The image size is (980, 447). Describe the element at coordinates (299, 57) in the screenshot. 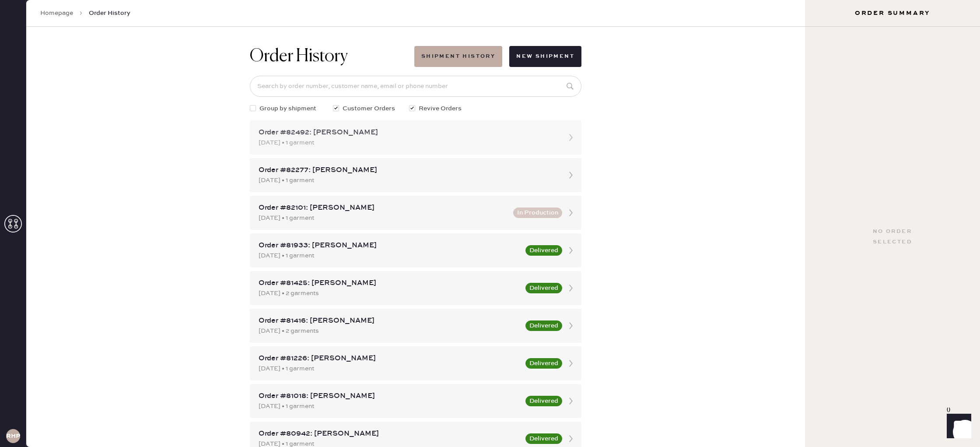

I see `h1: Order History` at that location.